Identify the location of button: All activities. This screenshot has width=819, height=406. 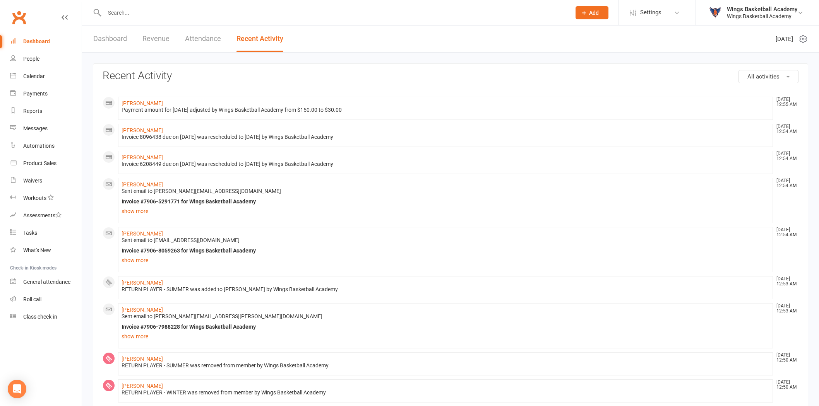
(768, 77).